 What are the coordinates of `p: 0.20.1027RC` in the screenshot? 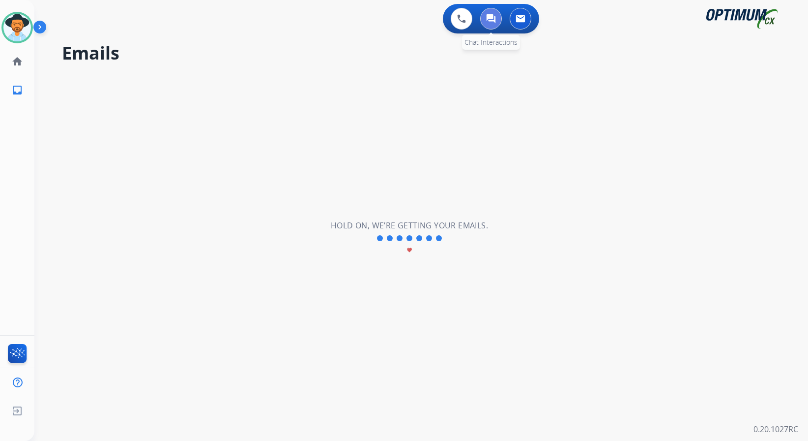 It's located at (776, 429).